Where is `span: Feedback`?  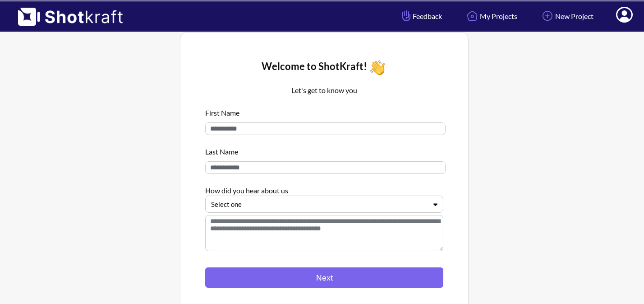
span: Feedback is located at coordinates (421, 16).